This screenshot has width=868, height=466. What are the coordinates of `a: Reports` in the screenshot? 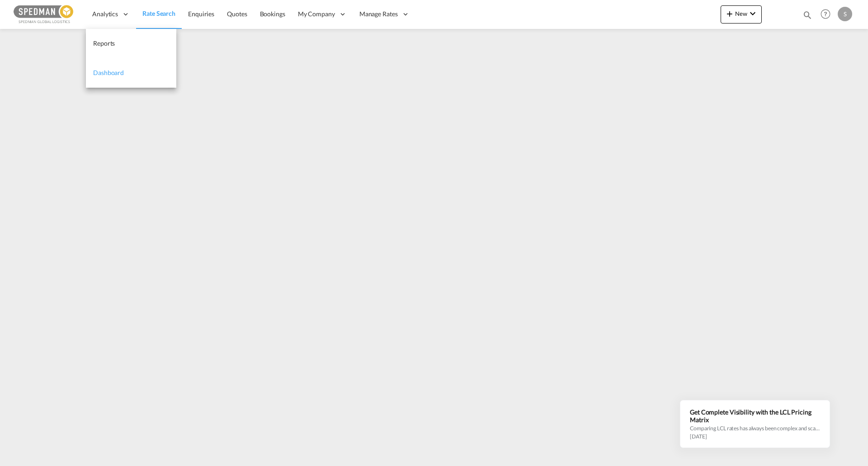 It's located at (131, 43).